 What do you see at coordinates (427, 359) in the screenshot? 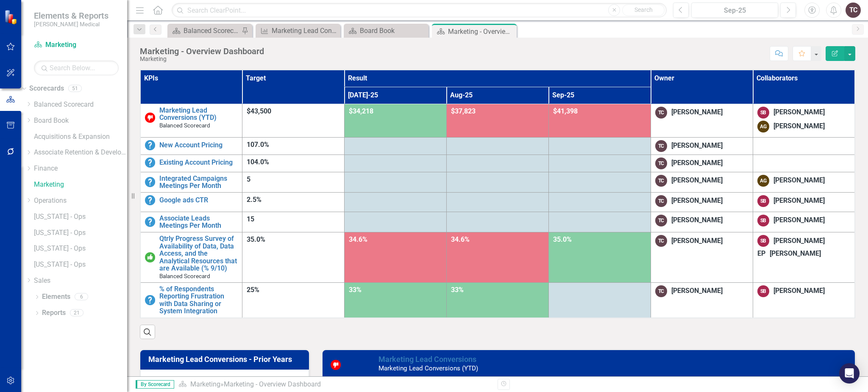
I see `a: Marketing Lead Conversions` at bounding box center [427, 359].